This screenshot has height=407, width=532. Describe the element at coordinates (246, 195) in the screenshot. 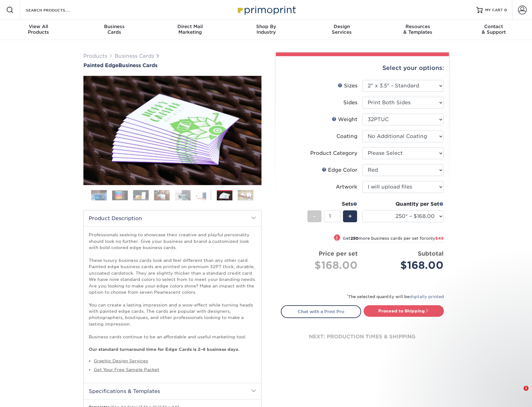

I see `img: Business Cards 08` at that location.